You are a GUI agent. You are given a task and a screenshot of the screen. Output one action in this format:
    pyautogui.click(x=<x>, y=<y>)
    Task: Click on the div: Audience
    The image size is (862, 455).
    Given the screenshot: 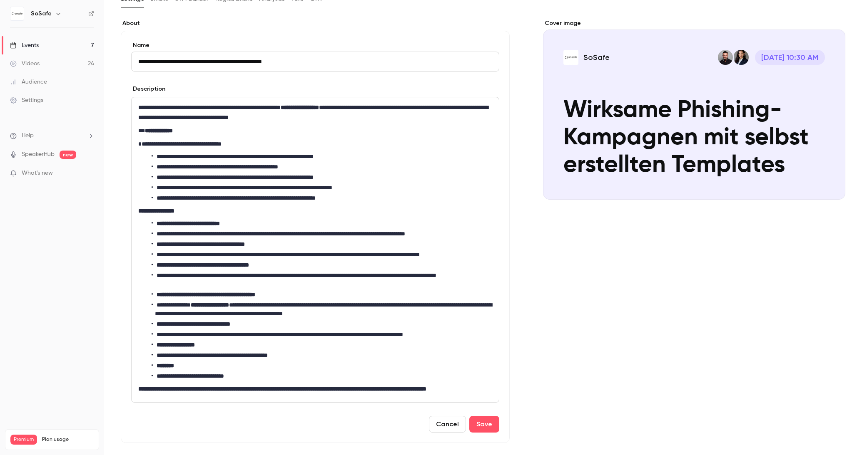 What is the action you would take?
    pyautogui.click(x=28, y=82)
    